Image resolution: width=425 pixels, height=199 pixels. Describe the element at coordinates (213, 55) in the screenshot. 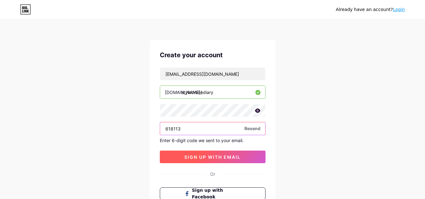

I see `div: Create your account` at that location.